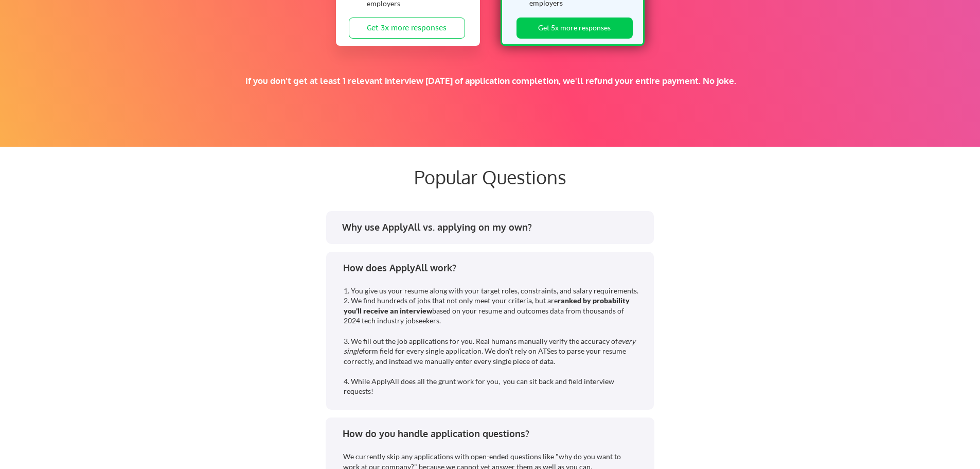 This screenshot has height=469, width=980. Describe the element at coordinates (490, 177) in the screenshot. I see `div: Popular Questions` at that location.